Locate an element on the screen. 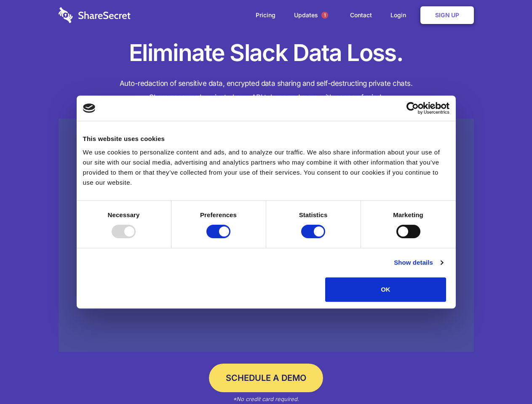 This screenshot has width=532, height=404. a: Schedule a Demo is located at coordinates (266, 378).